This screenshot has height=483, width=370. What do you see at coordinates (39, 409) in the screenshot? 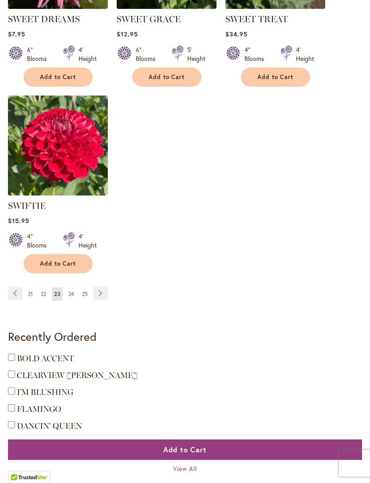
I see `a: FLAMINGO` at bounding box center [39, 409].